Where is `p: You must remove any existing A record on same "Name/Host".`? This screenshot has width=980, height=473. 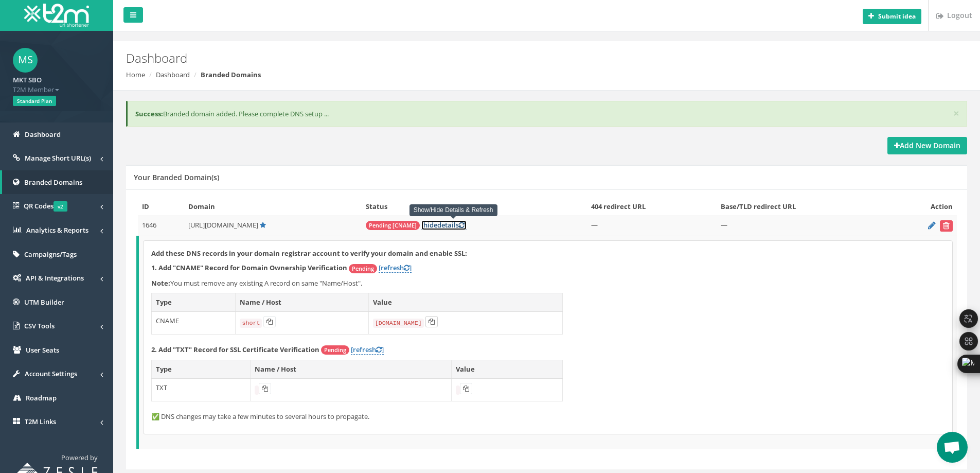 p: You must remove any existing A record on same "Name/Host". is located at coordinates (548, 283).